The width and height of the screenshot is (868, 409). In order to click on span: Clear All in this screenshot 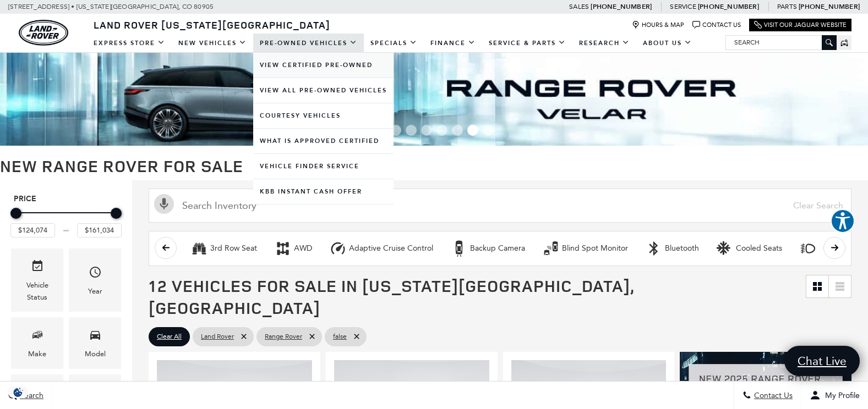, I will do `click(169, 336)`.